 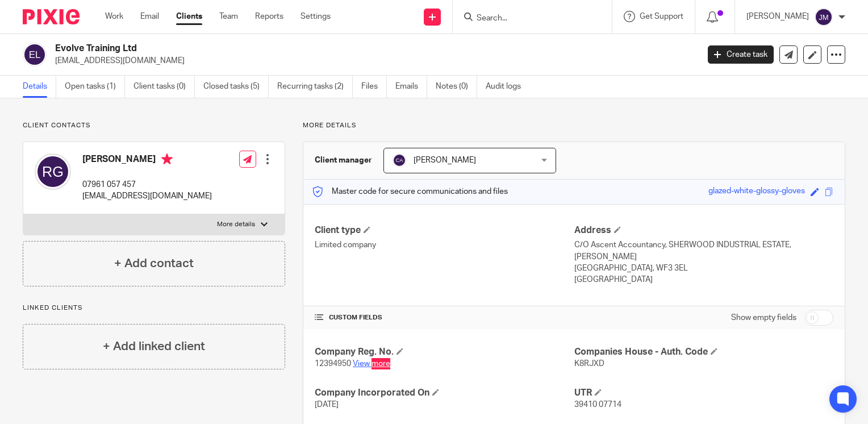 I want to click on p: Limited company, so click(x=444, y=245).